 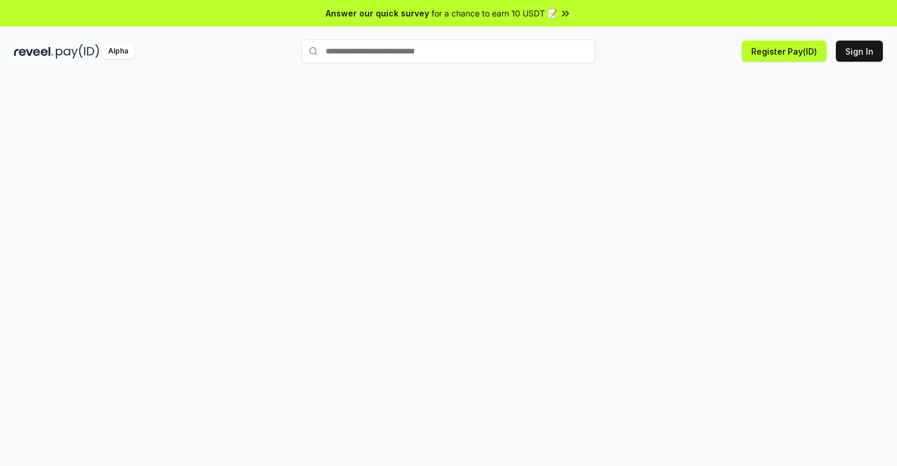 I want to click on div: Alpha, so click(x=118, y=51).